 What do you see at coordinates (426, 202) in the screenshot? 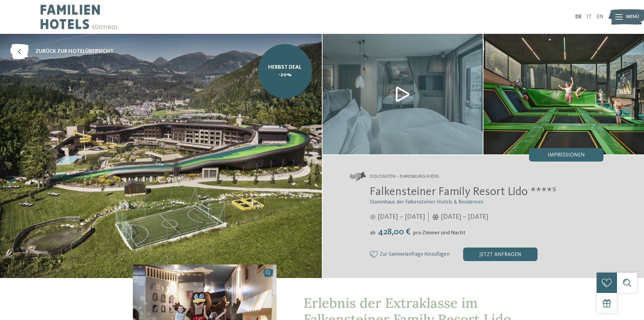
I see `span: Stammhaus der Falkensteiner Hotels & Residences` at bounding box center [426, 202].